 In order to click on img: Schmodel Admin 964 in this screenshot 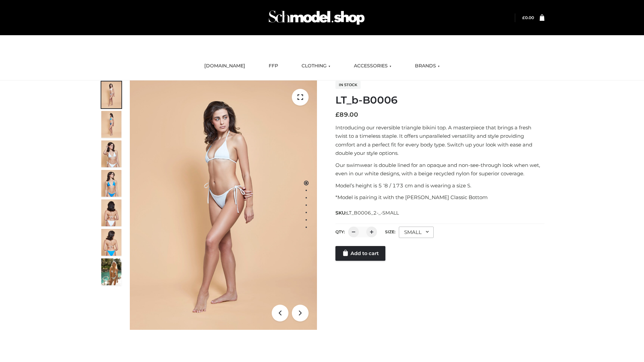, I will do `click(317, 17)`.